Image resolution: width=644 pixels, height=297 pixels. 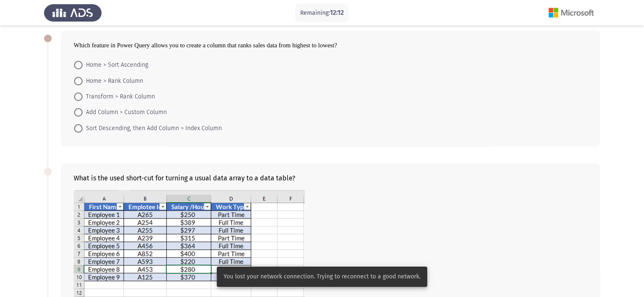 I want to click on span: Transform > Rank Column, so click(x=119, y=97).